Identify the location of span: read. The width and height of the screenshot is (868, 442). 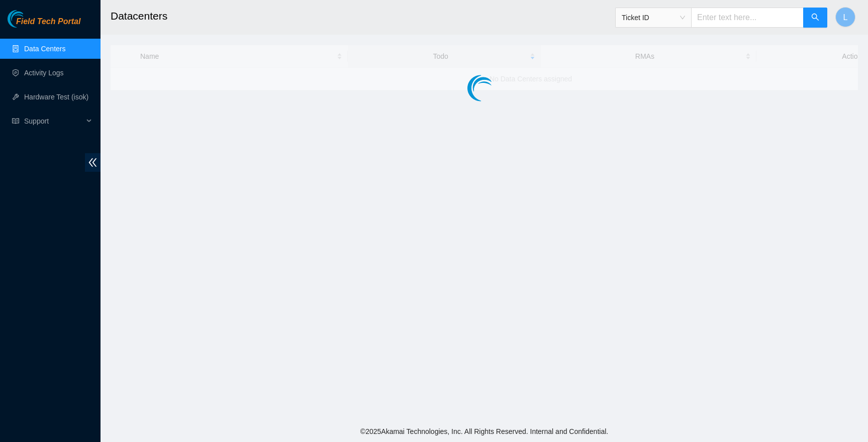
(15, 121).